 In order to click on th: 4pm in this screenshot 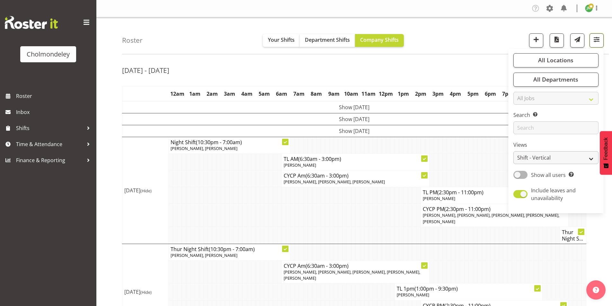, I will do `click(455, 94)`.